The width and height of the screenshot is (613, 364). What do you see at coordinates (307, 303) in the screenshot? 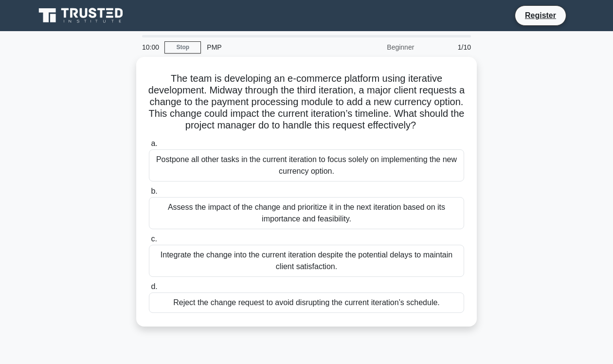
I see `div: Reject the change request to avoid disrupting the current iteration’s schedule.` at bounding box center [307, 303].